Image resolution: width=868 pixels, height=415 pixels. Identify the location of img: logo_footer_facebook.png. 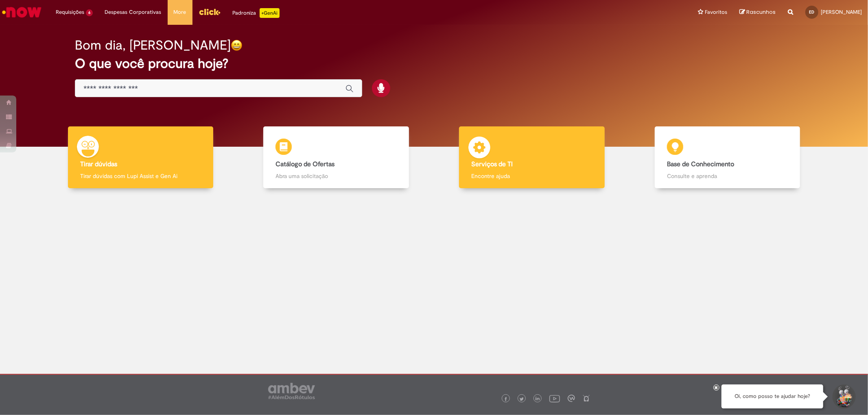
(506, 400).